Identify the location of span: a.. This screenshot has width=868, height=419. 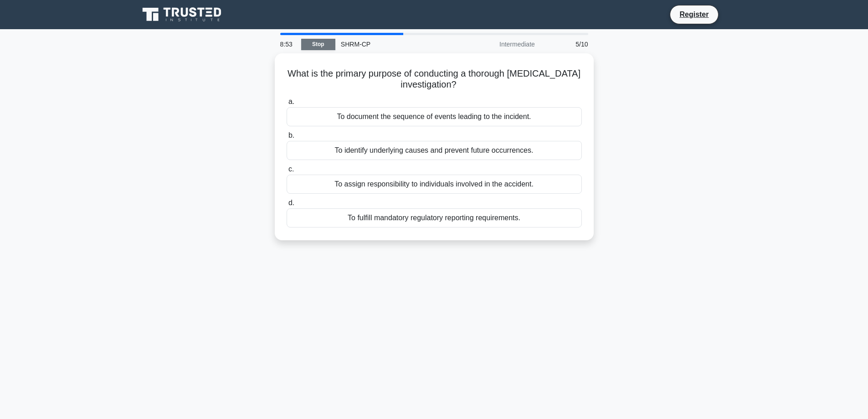
(291, 101).